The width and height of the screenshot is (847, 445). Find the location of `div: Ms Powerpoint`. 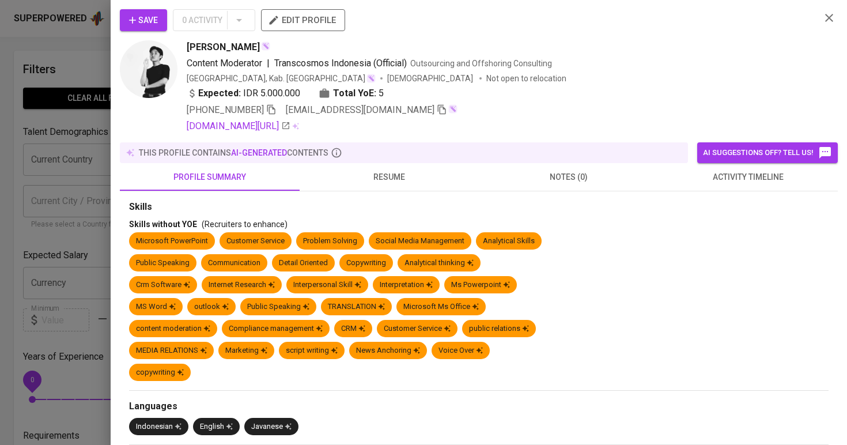

div: Ms Powerpoint is located at coordinates (480, 285).